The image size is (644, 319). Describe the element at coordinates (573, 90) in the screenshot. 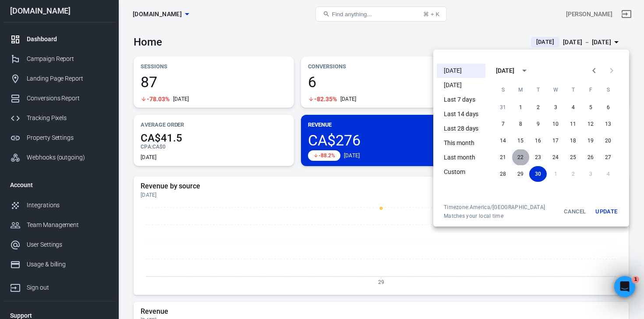

I see `span: Thursday` at that location.